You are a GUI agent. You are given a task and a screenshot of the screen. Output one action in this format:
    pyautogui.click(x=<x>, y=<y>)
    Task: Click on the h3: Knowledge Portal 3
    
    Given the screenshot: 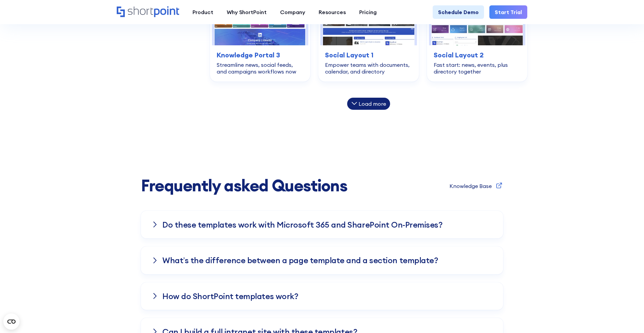 What is the action you would take?
    pyautogui.click(x=260, y=55)
    